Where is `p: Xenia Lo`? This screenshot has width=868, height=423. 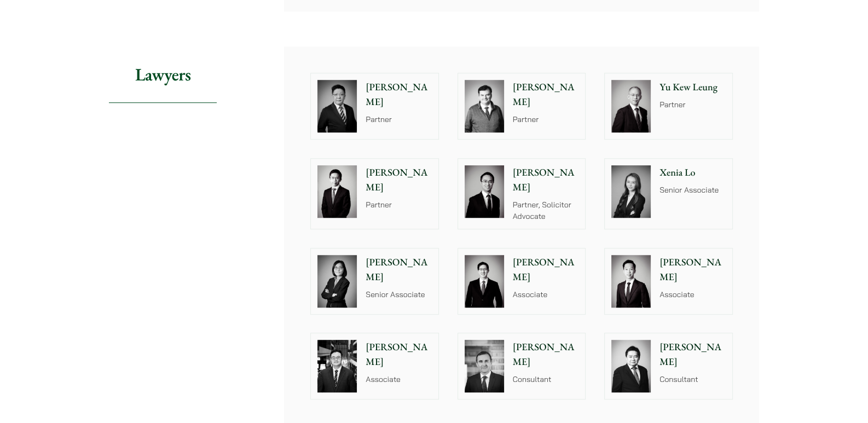 p: Xenia Lo is located at coordinates (692, 173).